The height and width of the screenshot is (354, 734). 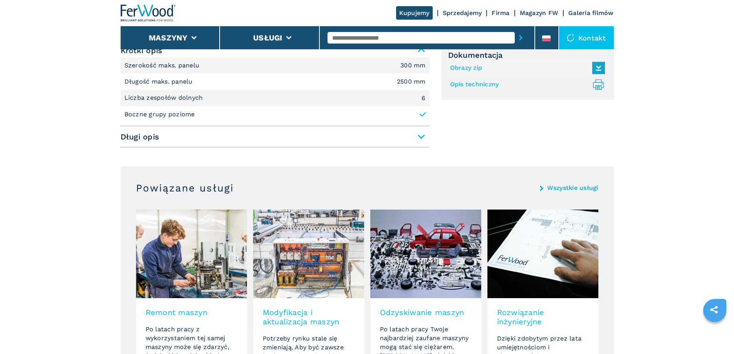 I want to click on p: Liczba zespołów dolnych, so click(x=165, y=98).